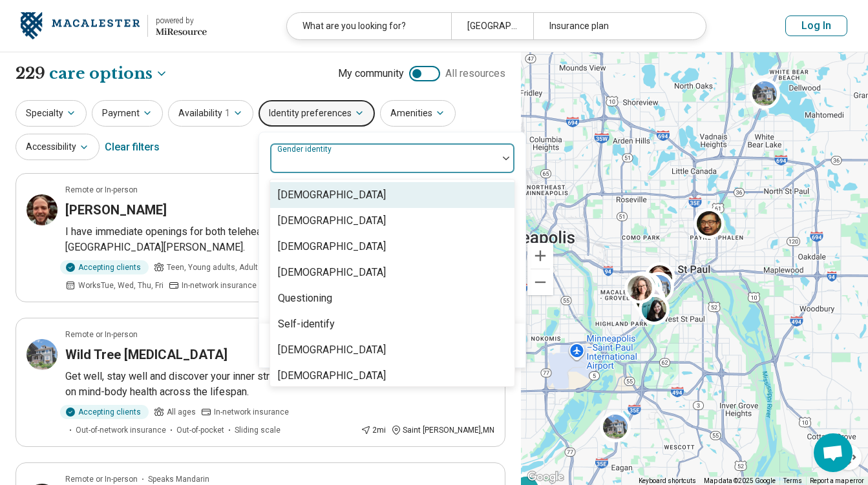  Describe the element at coordinates (121, 285) in the screenshot. I see `span: Works Tue, Wed, Thu, Fri` at that location.